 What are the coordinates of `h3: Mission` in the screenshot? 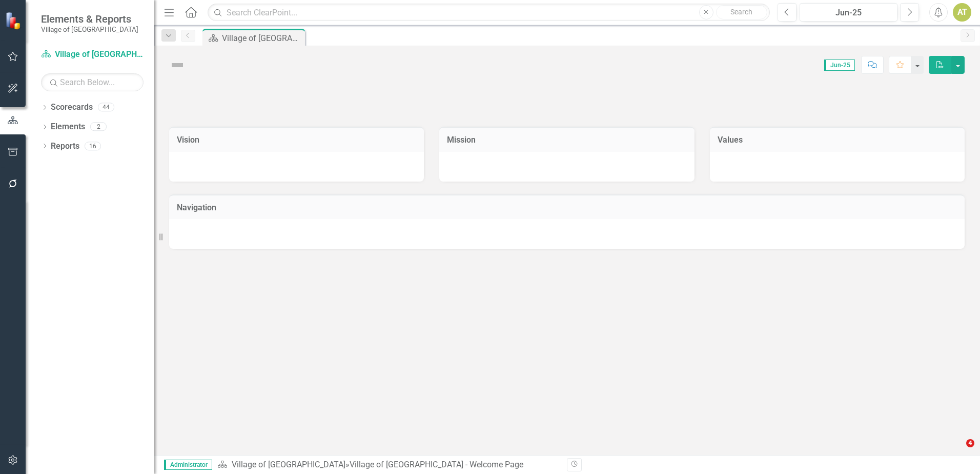 It's located at (566, 140).